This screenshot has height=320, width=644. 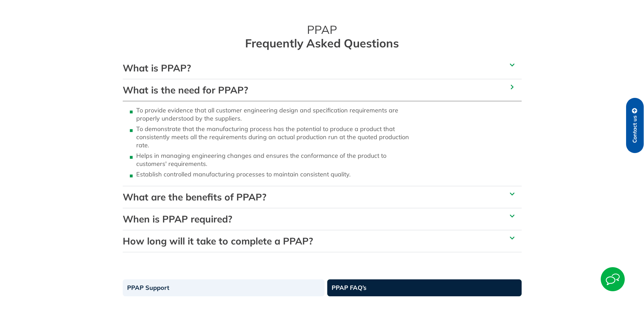 What do you see at coordinates (322, 43) in the screenshot?
I see `b: Frequently Asked Questions` at bounding box center [322, 43].